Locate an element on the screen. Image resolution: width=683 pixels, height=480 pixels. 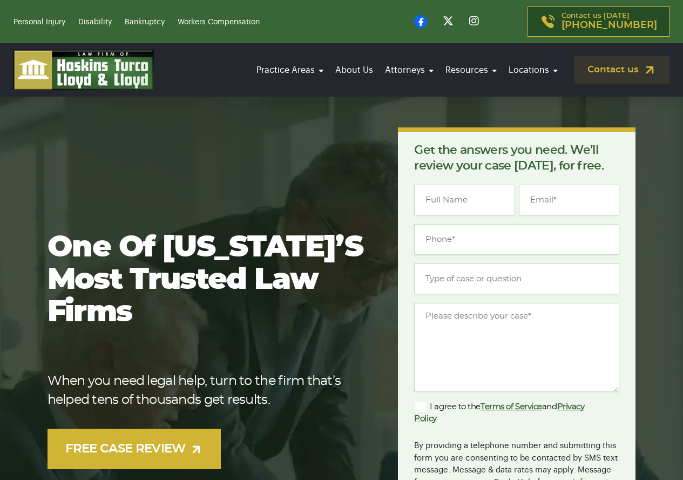
a: Locations is located at coordinates (533, 70).